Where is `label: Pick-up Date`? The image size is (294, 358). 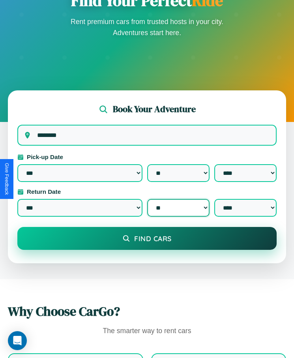 label: Pick-up Date is located at coordinates (147, 157).